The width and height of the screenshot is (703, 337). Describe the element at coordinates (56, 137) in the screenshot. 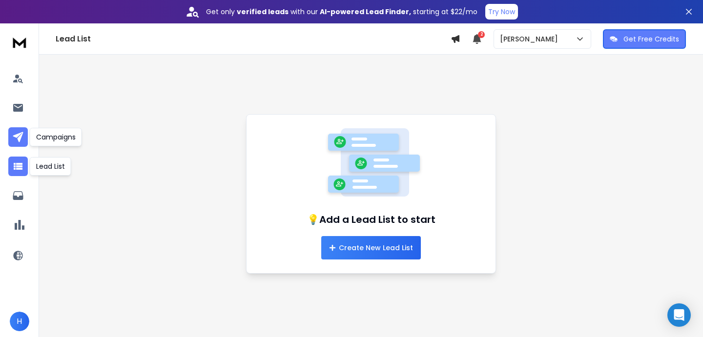

I see `div: Campaigns` at that location.